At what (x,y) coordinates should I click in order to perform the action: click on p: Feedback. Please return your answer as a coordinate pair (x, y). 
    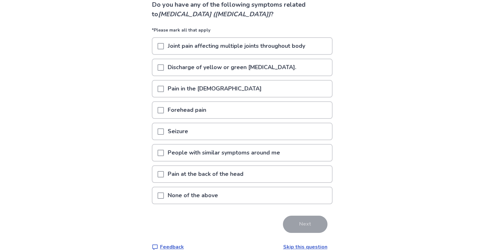
    Looking at the image, I should click on (172, 247).